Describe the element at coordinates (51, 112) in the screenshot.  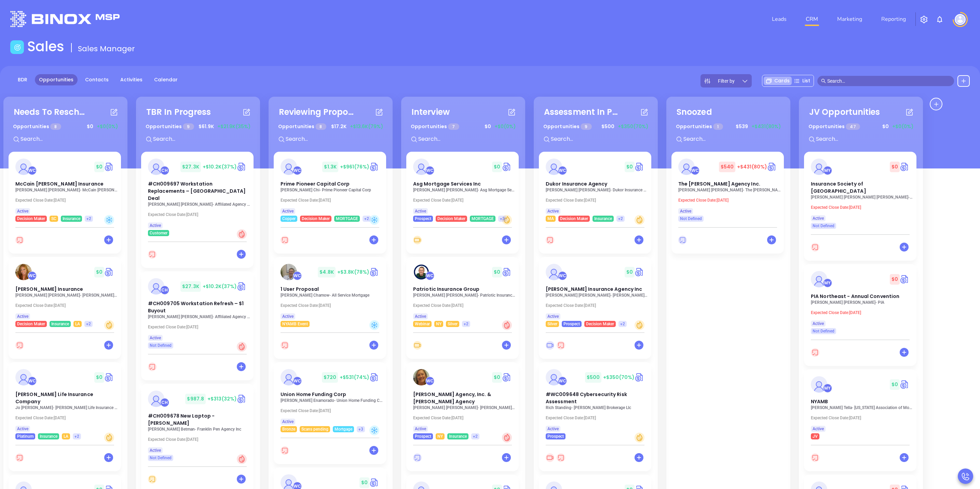
I see `div: Needs To Reschedule` at that location.